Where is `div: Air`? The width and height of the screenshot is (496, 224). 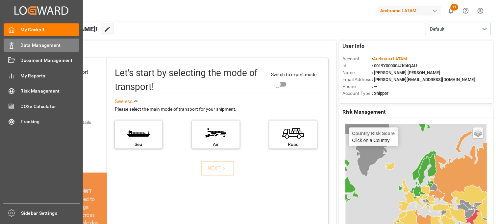
div: Air is located at coordinates (216, 144).